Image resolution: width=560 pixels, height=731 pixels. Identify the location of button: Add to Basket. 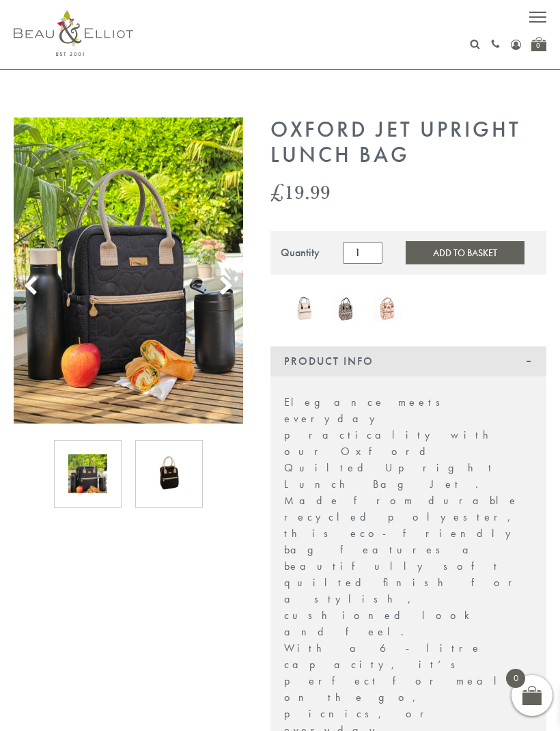
(465, 253).